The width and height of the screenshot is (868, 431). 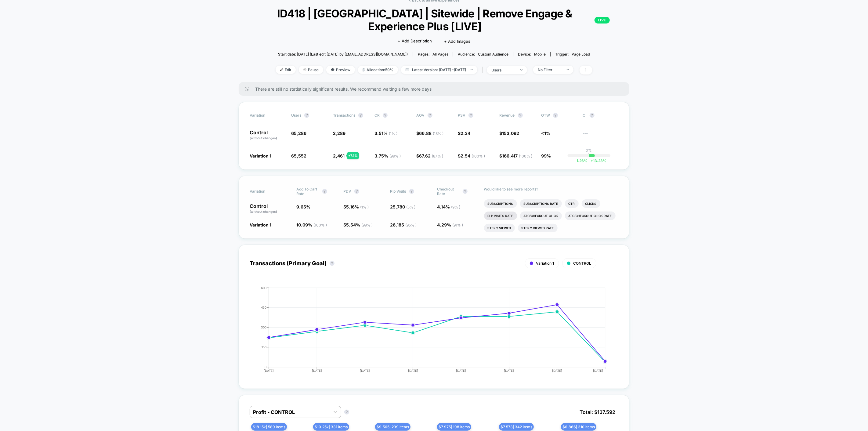 What do you see at coordinates (431, 133) in the screenshot?
I see `span: 66.88` at bounding box center [431, 133].